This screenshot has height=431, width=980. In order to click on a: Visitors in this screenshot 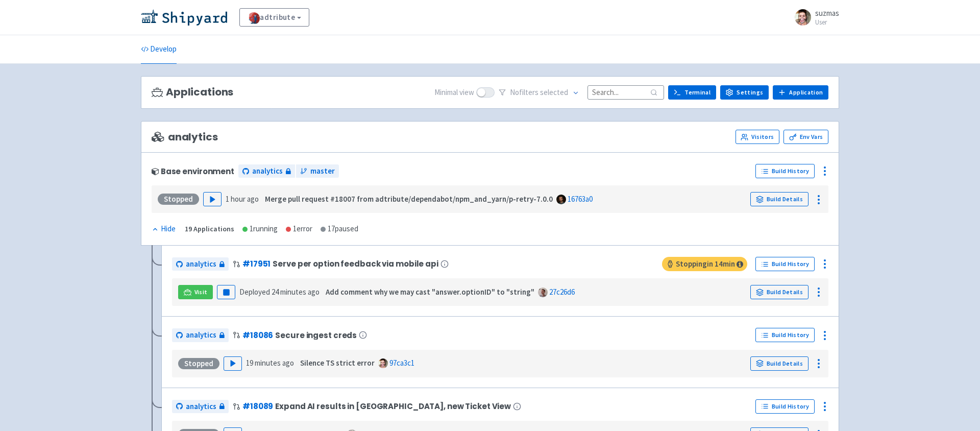, I will do `click(757, 137)`.